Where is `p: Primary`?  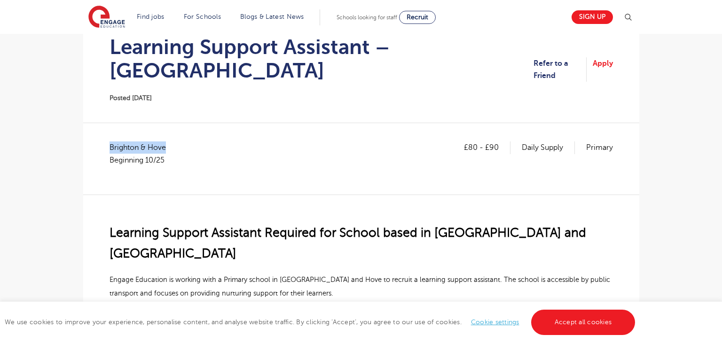 p: Primary is located at coordinates (600, 148).